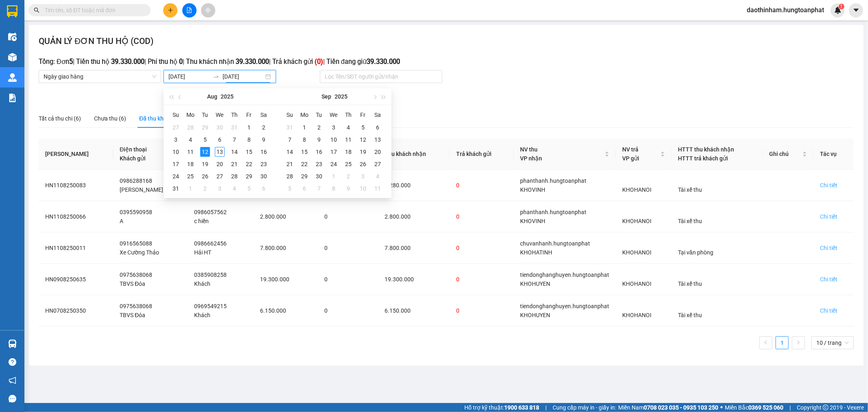 This screenshot has width=868, height=412. What do you see at coordinates (555, 243) in the screenshot?
I see `span: chuvanhanh.hungtoanphat` at bounding box center [555, 243].